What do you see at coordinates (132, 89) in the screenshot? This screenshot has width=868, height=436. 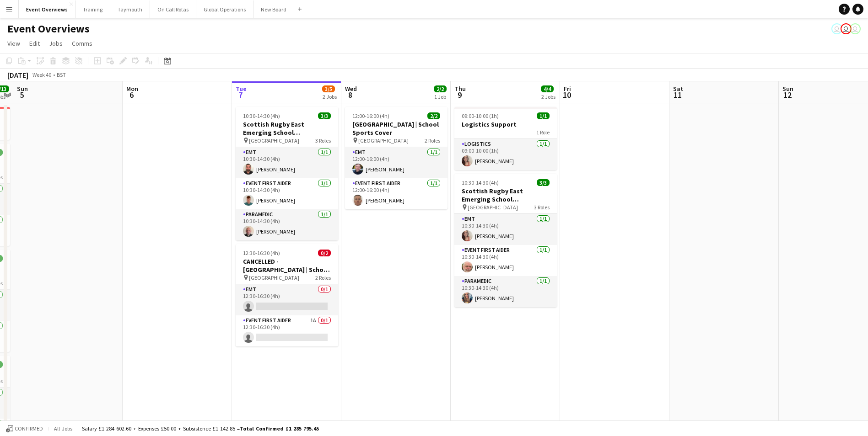 I see `span: Mon` at bounding box center [132, 89].